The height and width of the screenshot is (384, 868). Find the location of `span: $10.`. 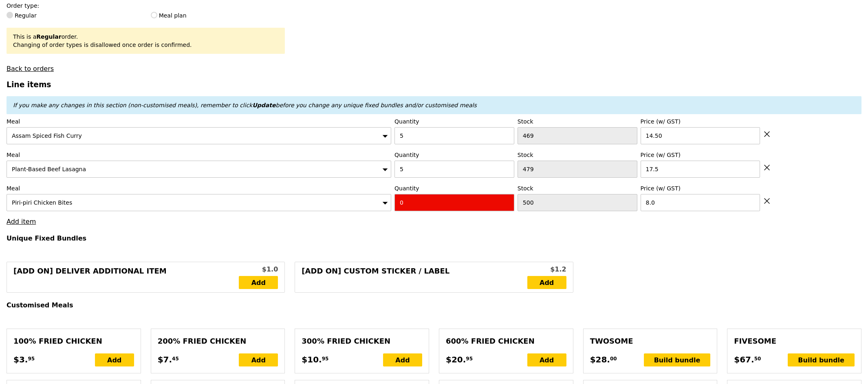

span: $10. is located at coordinates (312, 360).